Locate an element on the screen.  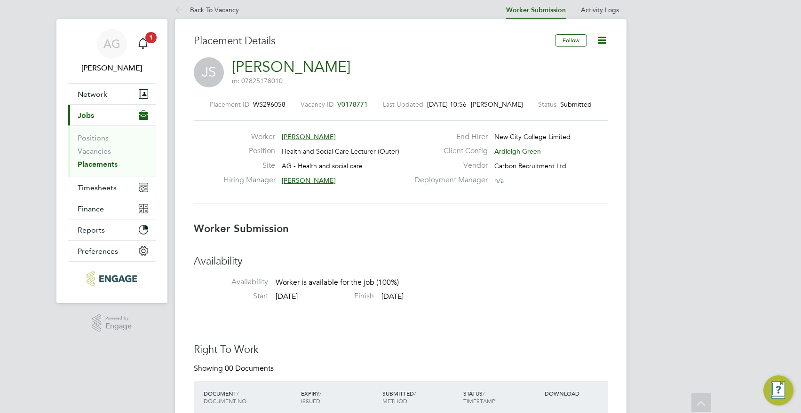
h3: Availability is located at coordinates (401, 262).